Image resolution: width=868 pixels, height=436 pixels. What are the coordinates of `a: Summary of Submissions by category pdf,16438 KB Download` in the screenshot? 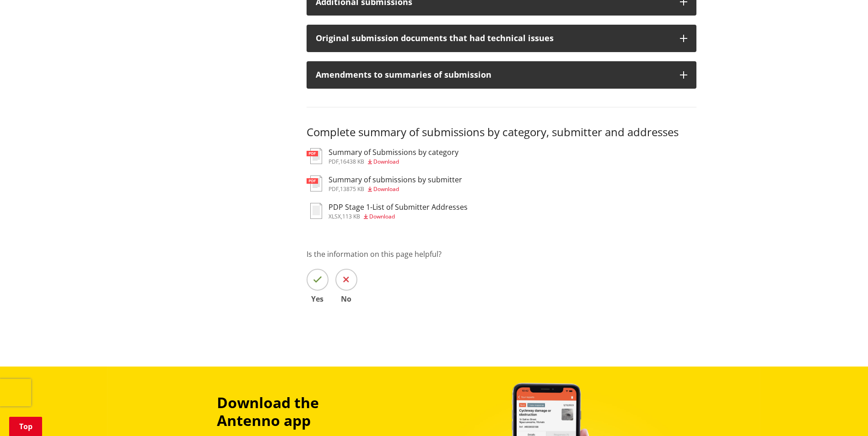 It's located at (382, 156).